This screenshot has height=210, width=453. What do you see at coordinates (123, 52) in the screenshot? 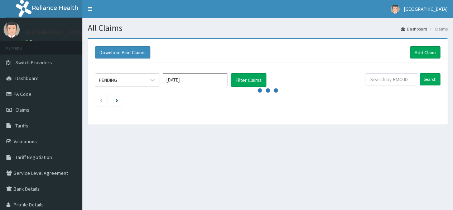
I see `button: Download Paid Claims` at bounding box center [123, 52].